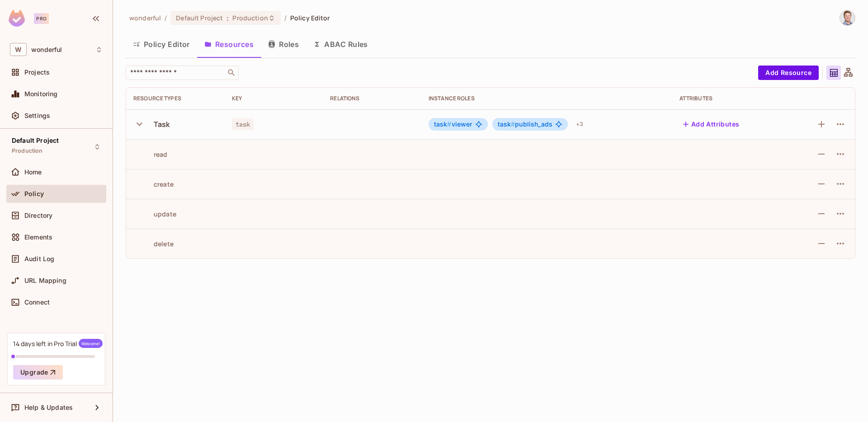  What do you see at coordinates (788, 73) in the screenshot?
I see `button: Add Resource` at bounding box center [788, 73].